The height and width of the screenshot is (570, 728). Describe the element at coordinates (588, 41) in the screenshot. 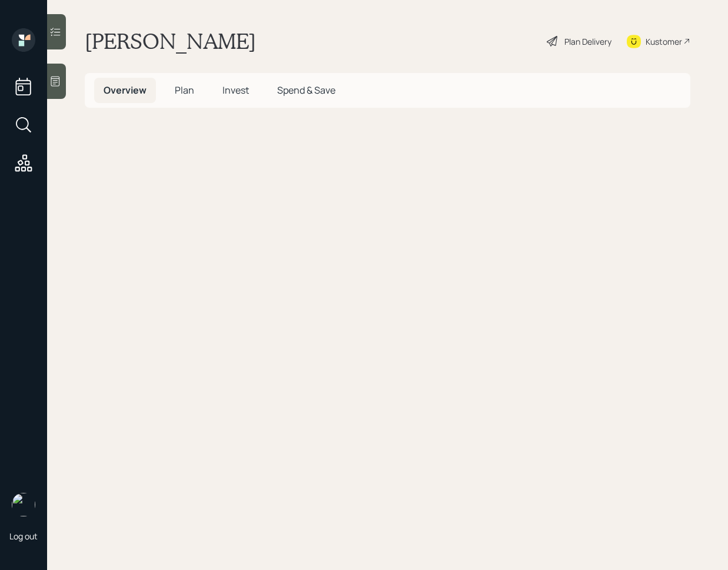

I see `div: Plan Delivery` at that location.